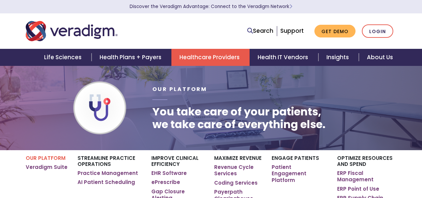 The width and height of the screenshot is (422, 198). Describe the element at coordinates (169, 173) in the screenshot. I see `a: EHR Software` at that location.